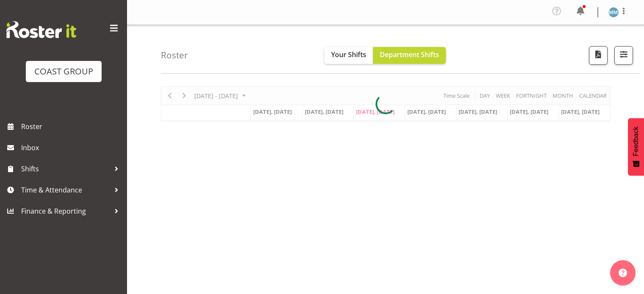 The height and width of the screenshot is (294, 644). What do you see at coordinates (63, 72) in the screenshot?
I see `div: COAST GROUP` at bounding box center [63, 72].